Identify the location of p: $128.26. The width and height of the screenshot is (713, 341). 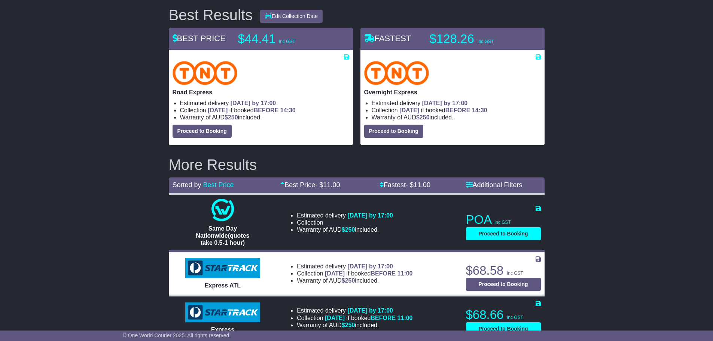
(476, 39).